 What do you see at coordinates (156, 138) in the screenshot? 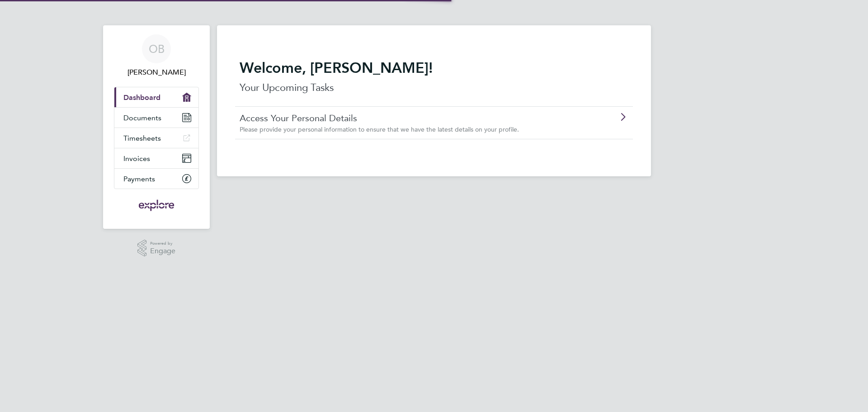
I see `a: Timesheets` at bounding box center [156, 138].